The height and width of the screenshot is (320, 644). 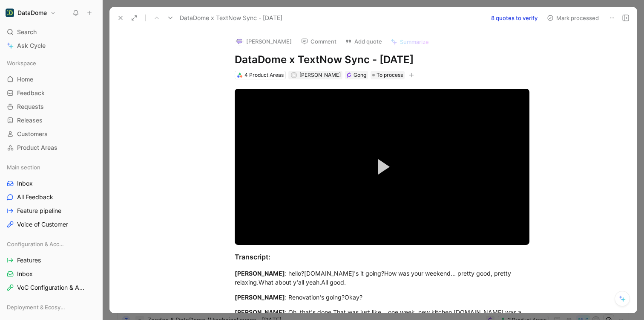 I want to click on span: Feedback, so click(x=30, y=93).